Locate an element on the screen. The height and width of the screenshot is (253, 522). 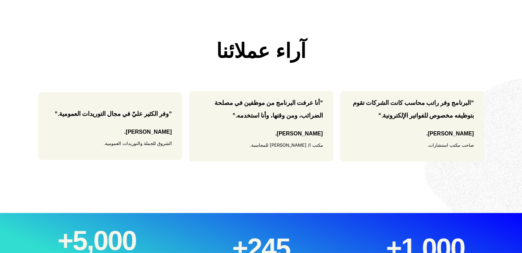
p: "وفر الكثير عليّ في مجال التوريدات العمومية." is located at coordinates (110, 114).